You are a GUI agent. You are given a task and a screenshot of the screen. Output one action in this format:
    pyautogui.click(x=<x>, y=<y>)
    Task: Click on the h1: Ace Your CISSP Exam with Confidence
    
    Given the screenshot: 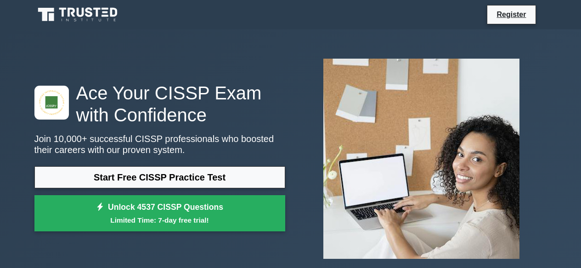 What is the action you would take?
    pyautogui.click(x=160, y=104)
    